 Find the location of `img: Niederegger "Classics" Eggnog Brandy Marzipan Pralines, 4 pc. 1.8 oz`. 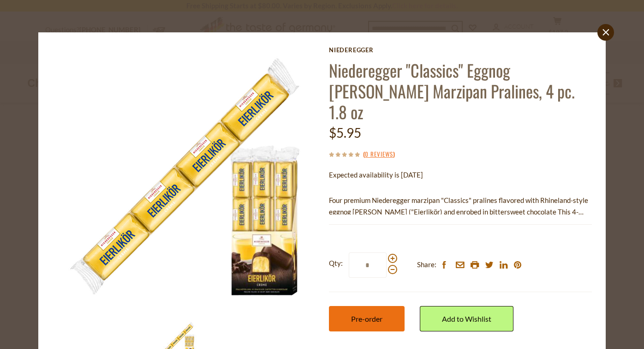

img: Niederegger "Classics" Eggnog Brandy Marzipan Pralines, 4 pc. 1.8 oz is located at coordinates (184, 178).